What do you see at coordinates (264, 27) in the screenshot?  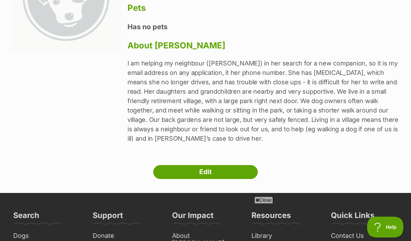 I see `h4: Has no pets` at bounding box center [264, 27].